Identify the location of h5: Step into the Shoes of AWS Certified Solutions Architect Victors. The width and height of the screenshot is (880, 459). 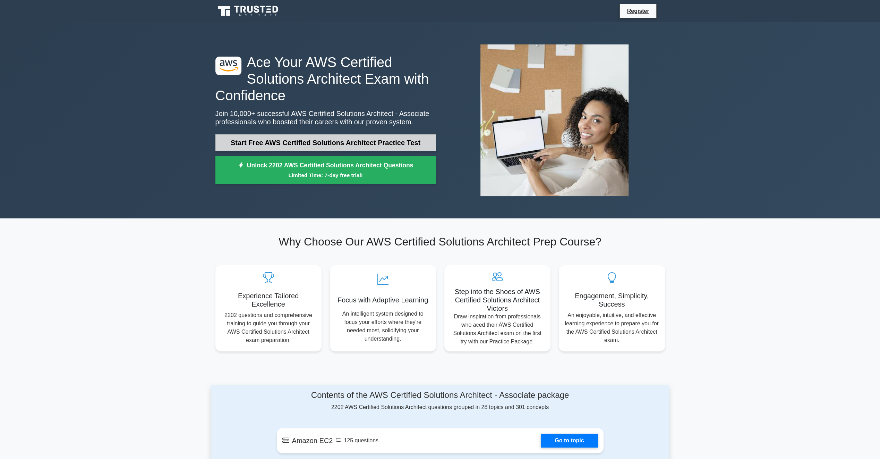
(498, 300).